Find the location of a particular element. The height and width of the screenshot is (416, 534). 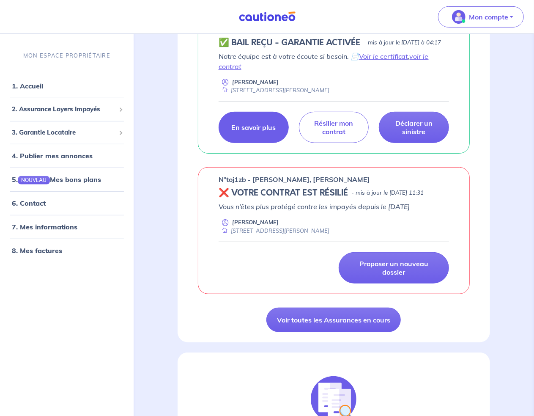

a: Proposer un nouveau dossier is located at coordinates (394, 268).